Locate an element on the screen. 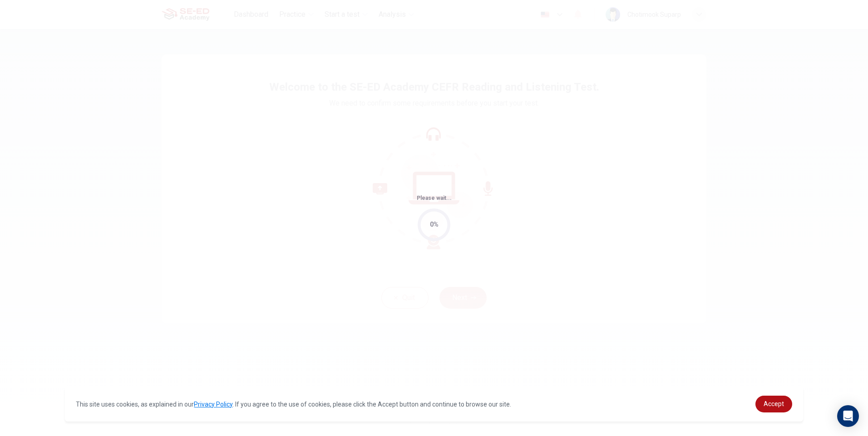  div: Open Intercom Messenger is located at coordinates (848, 416).